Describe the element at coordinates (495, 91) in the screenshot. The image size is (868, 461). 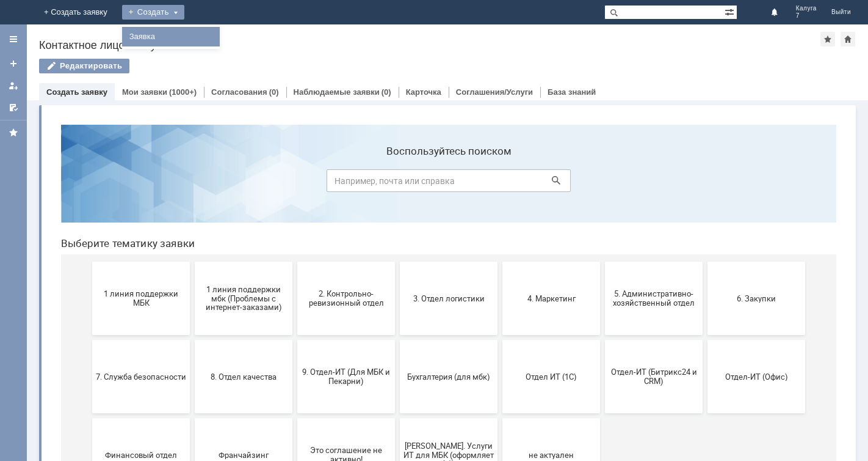
I see `a: Соглашения/Услуги` at that location.